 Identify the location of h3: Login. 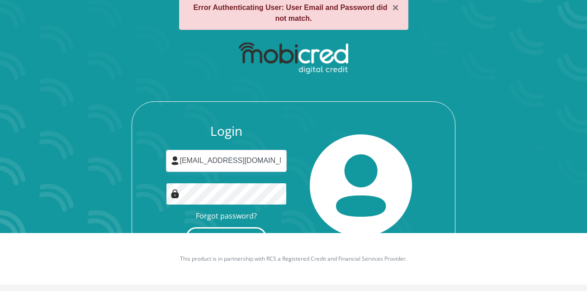
(227, 131).